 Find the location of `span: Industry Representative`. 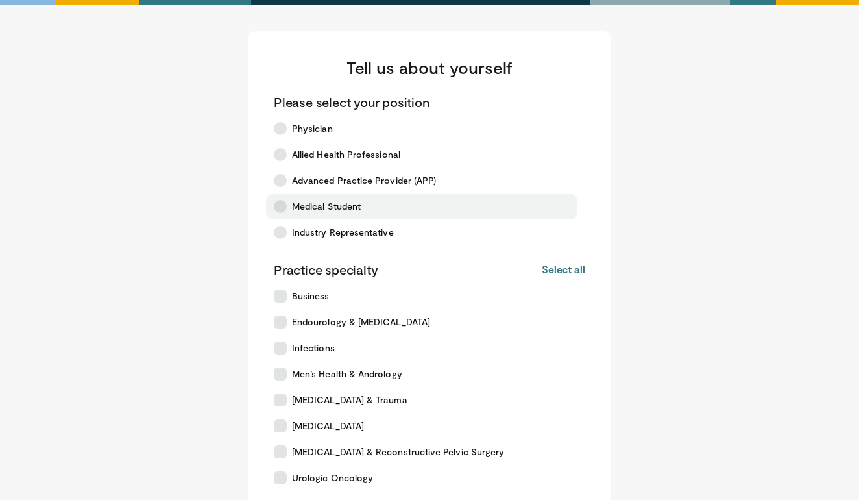

span: Industry Representative is located at coordinates (343, 232).